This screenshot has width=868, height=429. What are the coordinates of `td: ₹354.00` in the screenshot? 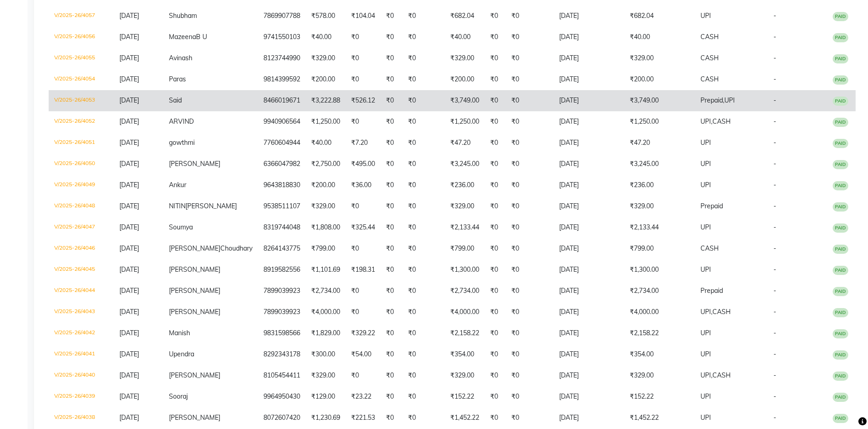 It's located at (465, 354).